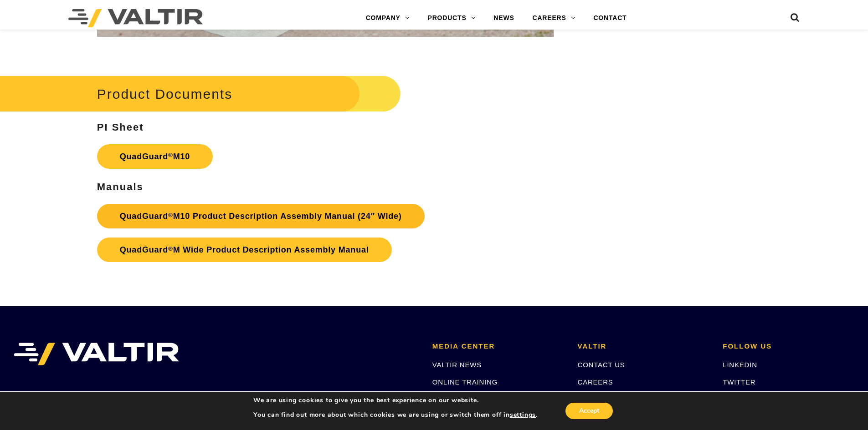 This screenshot has width=868, height=430. What do you see at coordinates (120, 127) in the screenshot?
I see `strong: PI Sheet` at bounding box center [120, 127].